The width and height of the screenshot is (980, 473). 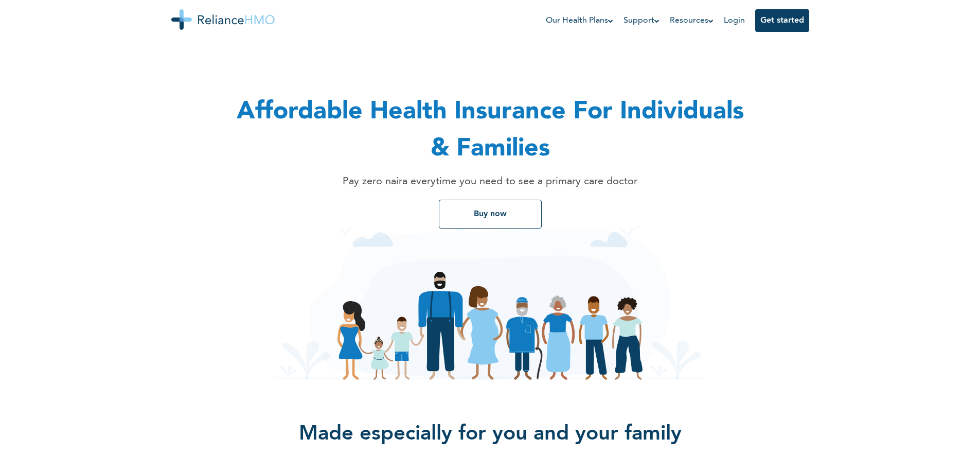 What do you see at coordinates (490, 426) in the screenshot?
I see `h2: Made especially for you and your family` at bounding box center [490, 426].